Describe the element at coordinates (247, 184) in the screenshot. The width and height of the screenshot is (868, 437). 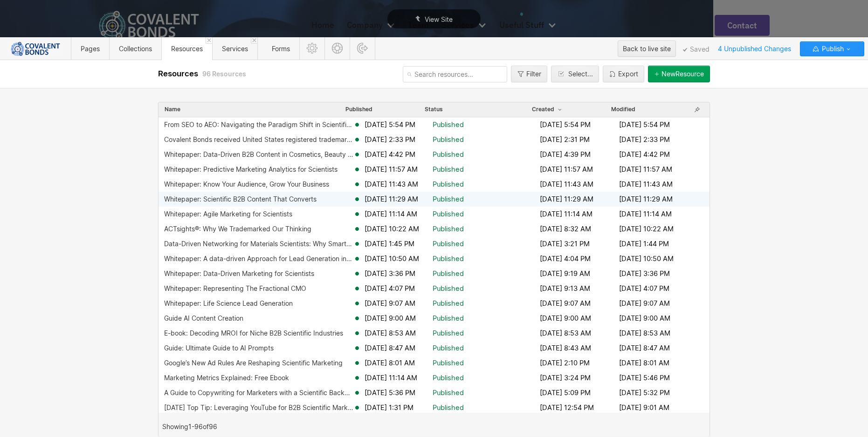
I see `div: Whitepaper: Know Your Audience, Grow Your Business` at that location.